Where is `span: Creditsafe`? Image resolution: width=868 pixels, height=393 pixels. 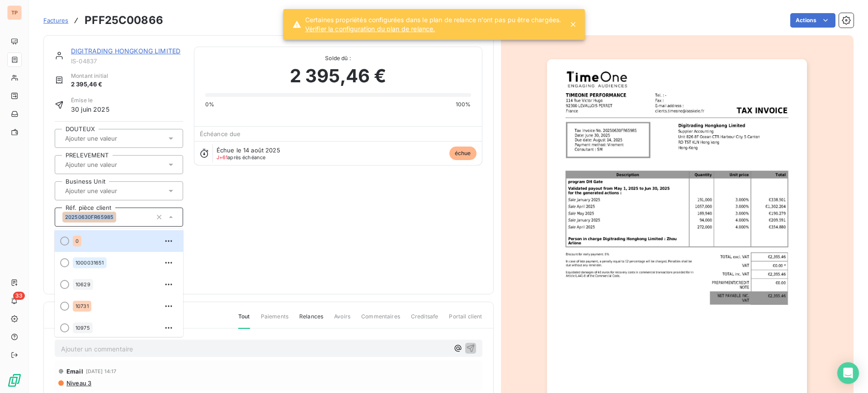
span: Creditsafe is located at coordinates (424, 320).